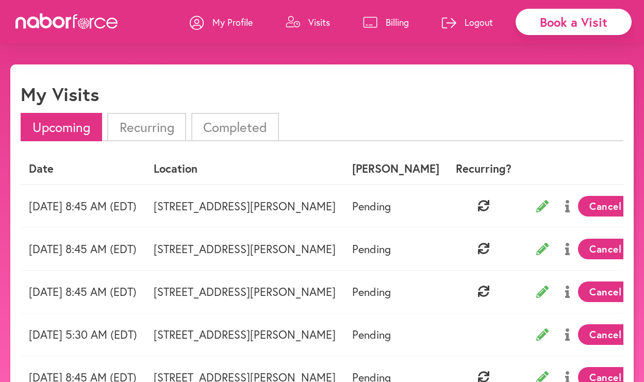  Describe the element at coordinates (397, 22) in the screenshot. I see `p: Billing` at that location.